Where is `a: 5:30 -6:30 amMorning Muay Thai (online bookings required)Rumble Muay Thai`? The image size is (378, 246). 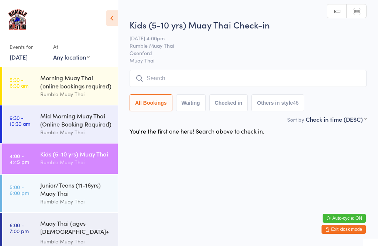
a: 5:30 -6:30 amMorning Muay Thai (online bookings required)Rumble Muay Thai is located at coordinates (60, 86).